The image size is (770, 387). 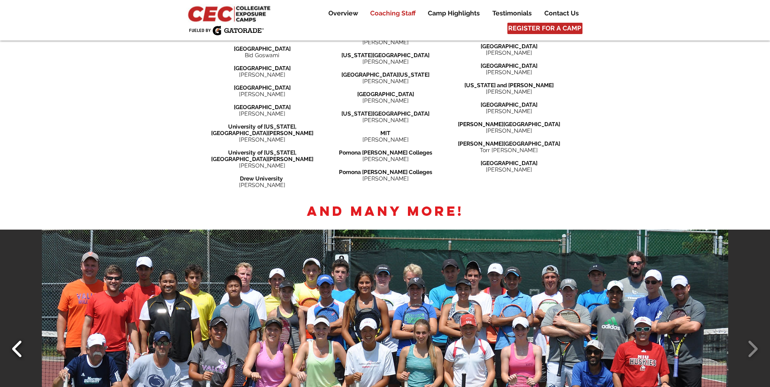 What do you see at coordinates (261, 179) in the screenshot?
I see `span: Drew University` at bounding box center [261, 179].